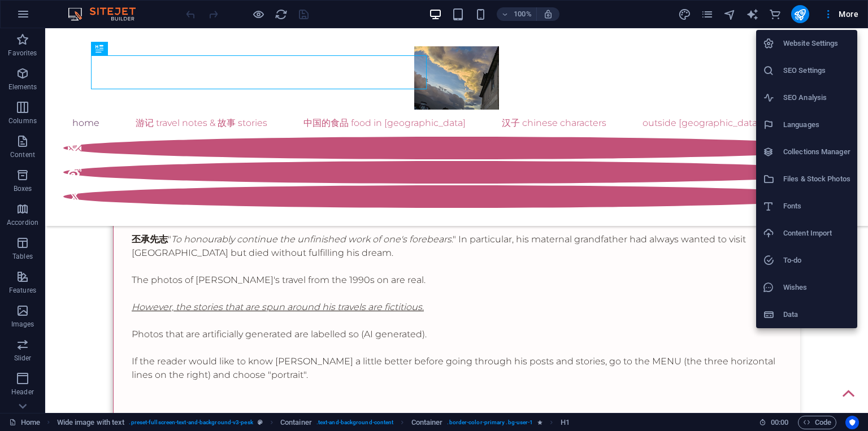 The height and width of the screenshot is (431, 868). I want to click on h6: SEO Analysis, so click(816, 98).